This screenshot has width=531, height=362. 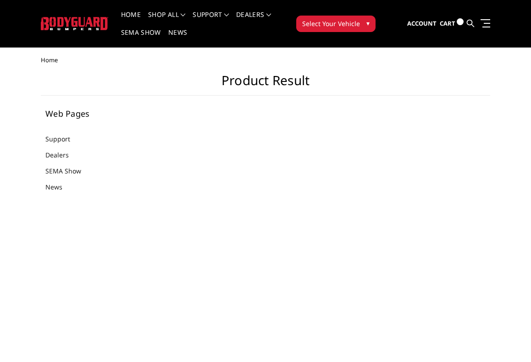 What do you see at coordinates (422, 23) in the screenshot?
I see `span: Account` at bounding box center [422, 23].